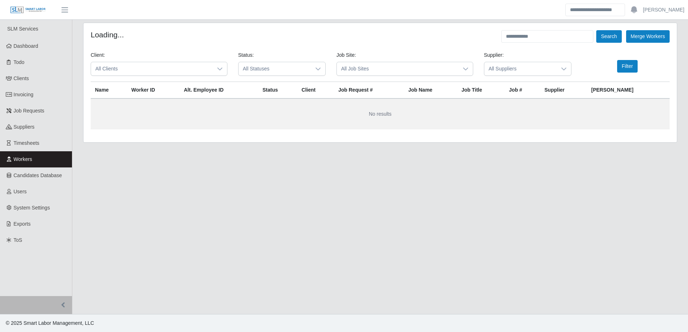  I want to click on label: Supplier:, so click(493, 55).